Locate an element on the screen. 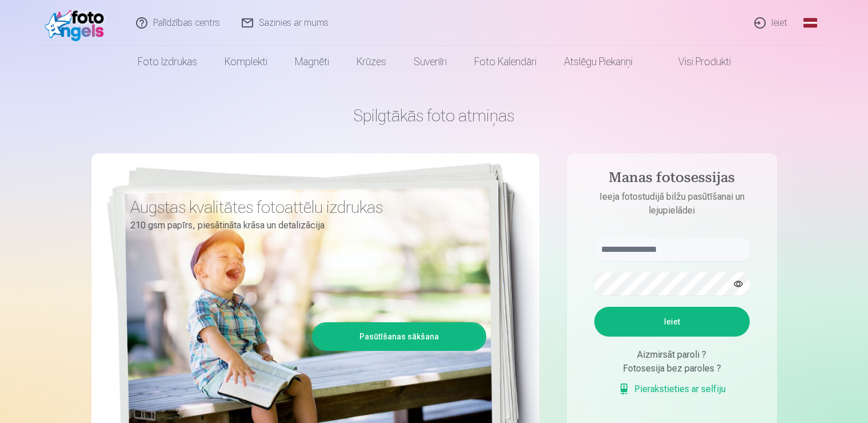 The height and width of the screenshot is (423, 868). h1: Spilgtākās foto atmiņas is located at coordinates (435, 116).